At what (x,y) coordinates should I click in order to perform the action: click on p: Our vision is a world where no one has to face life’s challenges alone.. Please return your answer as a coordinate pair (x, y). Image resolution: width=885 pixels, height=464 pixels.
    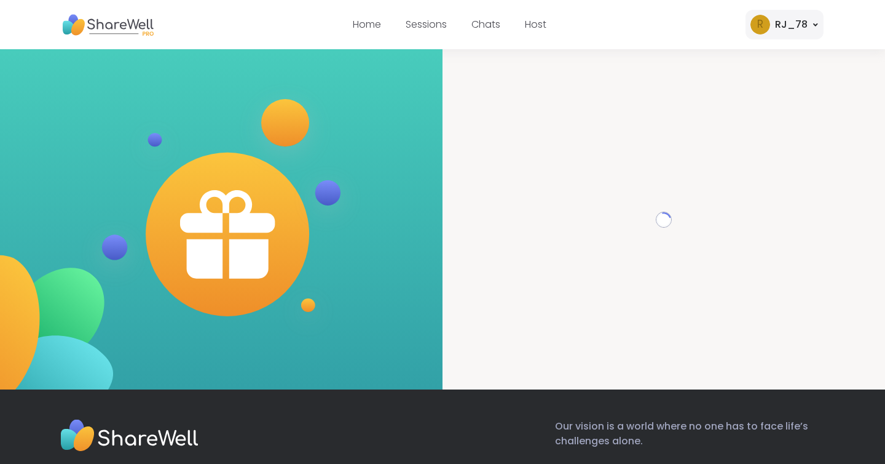
    Looking at the image, I should click on (689, 438).